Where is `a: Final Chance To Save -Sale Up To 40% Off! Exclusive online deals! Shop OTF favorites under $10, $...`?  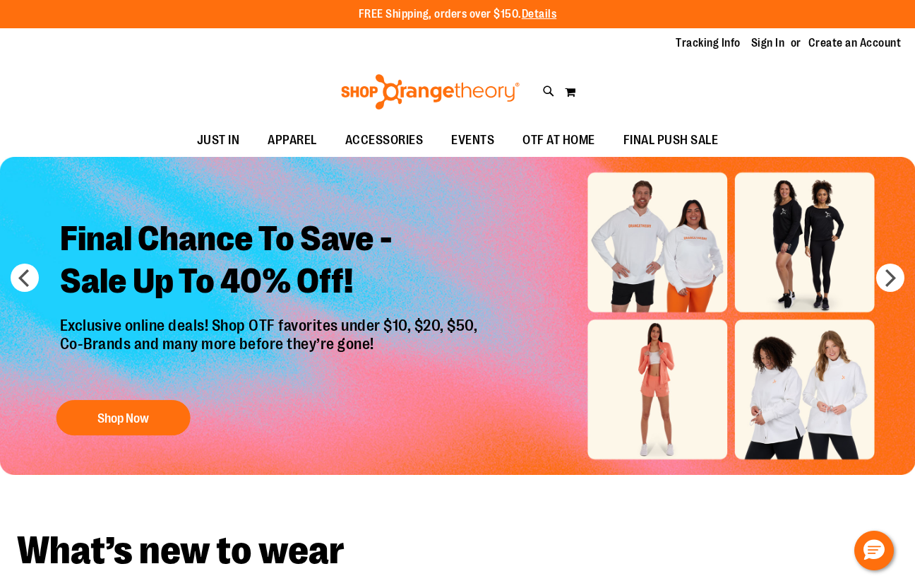
a: Final Chance To Save -Sale Up To 40% Off! Exclusive online deals! Shop OTF favorites under $10, $... is located at coordinates (270, 325).